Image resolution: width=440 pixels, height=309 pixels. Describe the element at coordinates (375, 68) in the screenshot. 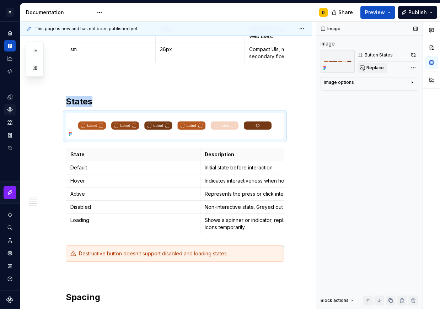

I see `span: Replace` at that location.